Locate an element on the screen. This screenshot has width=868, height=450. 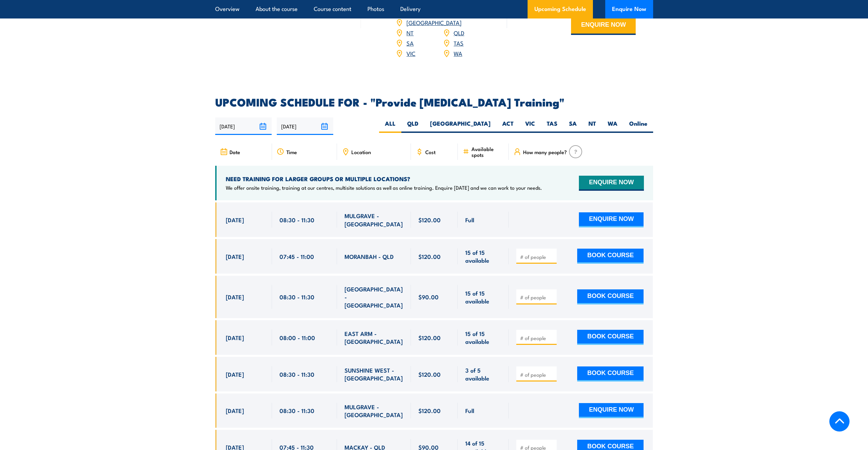
label: SA is located at coordinates (573, 126).